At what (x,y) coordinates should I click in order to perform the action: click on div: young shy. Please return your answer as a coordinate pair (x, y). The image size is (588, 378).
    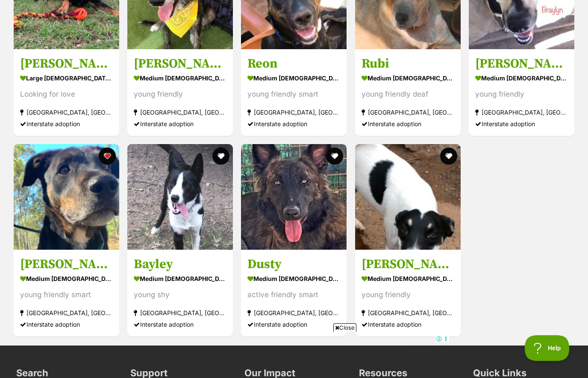
    Looking at the image, I should click on (180, 294).